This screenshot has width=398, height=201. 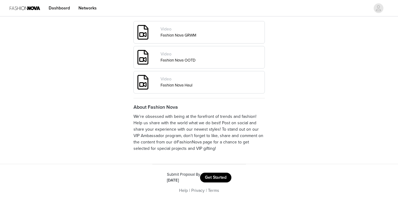 I want to click on a: Privacy, so click(x=198, y=190).